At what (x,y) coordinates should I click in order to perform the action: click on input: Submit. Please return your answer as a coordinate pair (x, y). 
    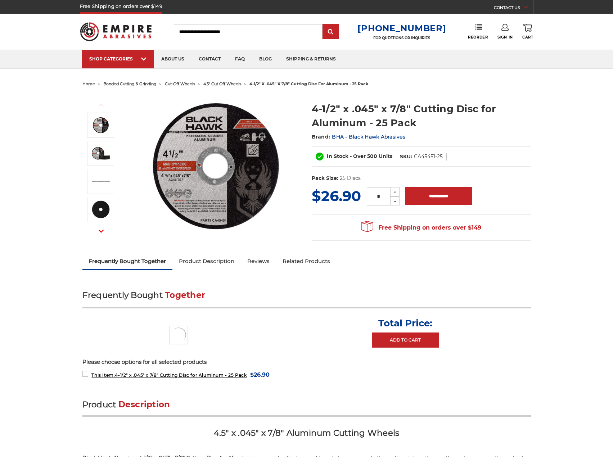
    Looking at the image, I should click on (331, 32).